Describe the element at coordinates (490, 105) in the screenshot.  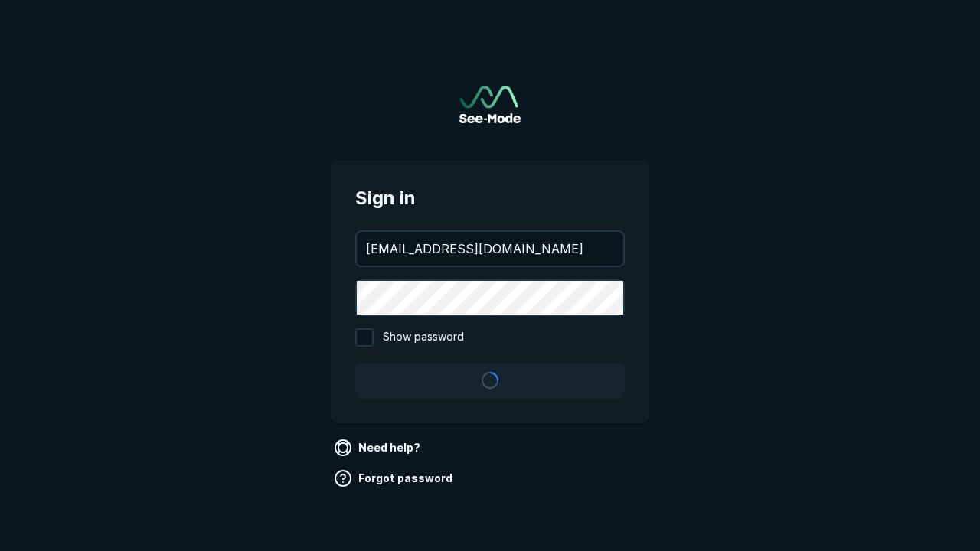
I see `img: See-Mode Logo` at that location.